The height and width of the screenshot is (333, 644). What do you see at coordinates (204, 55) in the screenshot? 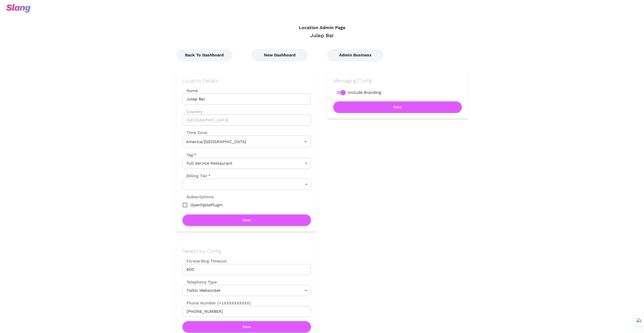
I see `button: Back To Dashboard` at bounding box center [204, 55].